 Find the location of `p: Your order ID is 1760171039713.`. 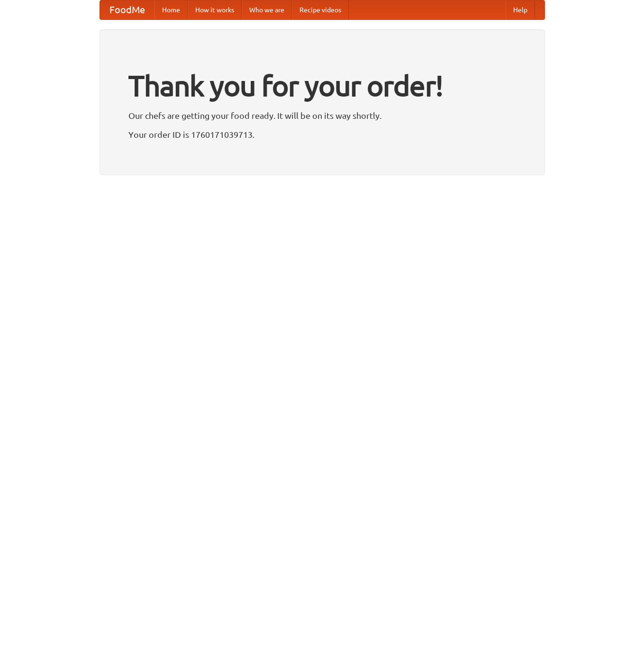

p: Your order ID is 1760171039713. is located at coordinates (322, 134).